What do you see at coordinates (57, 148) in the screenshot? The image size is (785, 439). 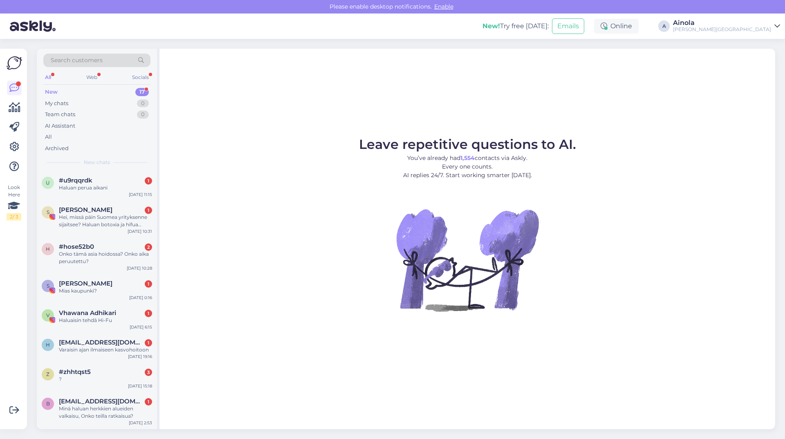 I see `div: Archived` at bounding box center [57, 148].